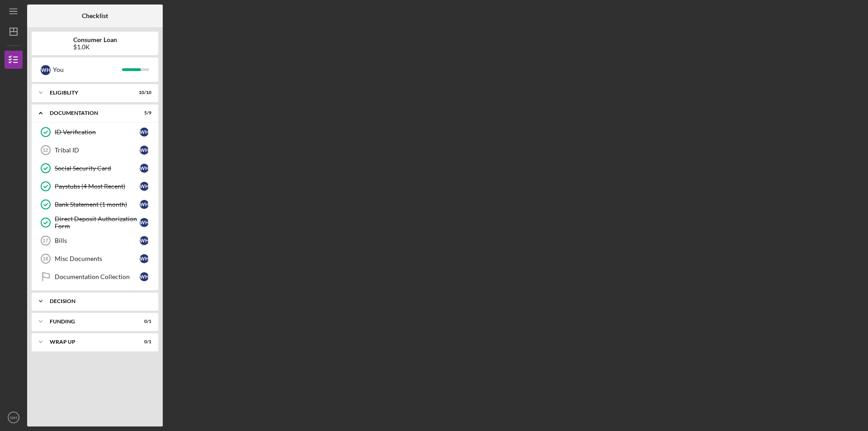 Image resolution: width=868 pixels, height=431 pixels. Describe the element at coordinates (97, 187) in the screenshot. I see `div: Paystubs (4 Most Recent)` at that location.